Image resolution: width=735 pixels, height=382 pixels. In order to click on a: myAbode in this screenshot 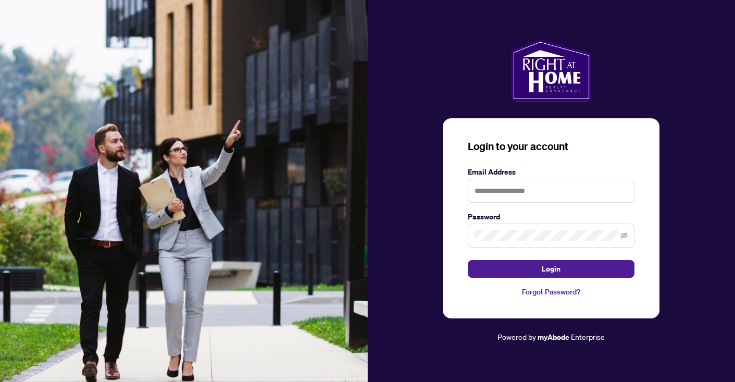, I will do `click(553, 337)`.